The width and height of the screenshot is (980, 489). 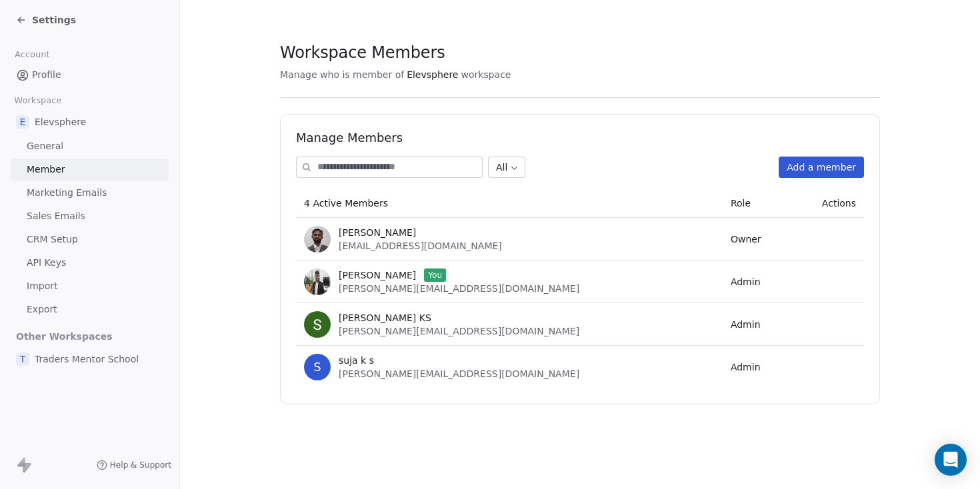 What do you see at coordinates (38, 100) in the screenshot?
I see `span: Workspace` at bounding box center [38, 100].